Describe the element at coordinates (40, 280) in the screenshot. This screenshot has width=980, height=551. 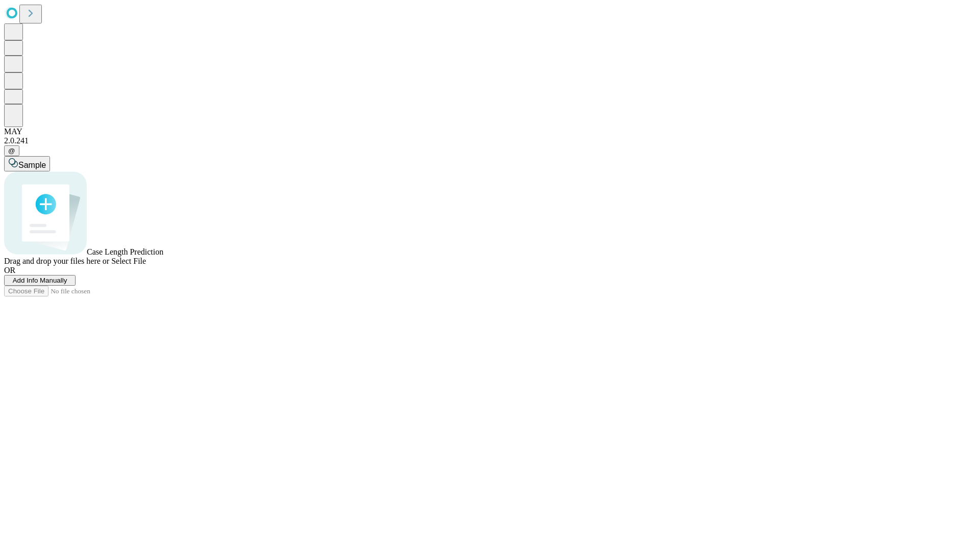
I see `span: Add Info Manually` at that location.